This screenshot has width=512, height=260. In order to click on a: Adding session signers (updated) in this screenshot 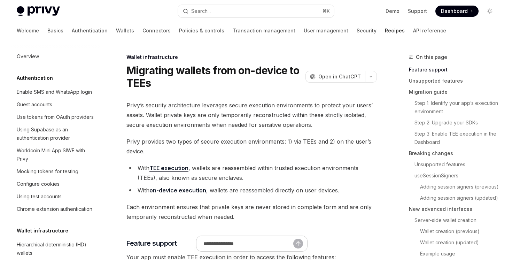, I will do `click(460, 198)`.